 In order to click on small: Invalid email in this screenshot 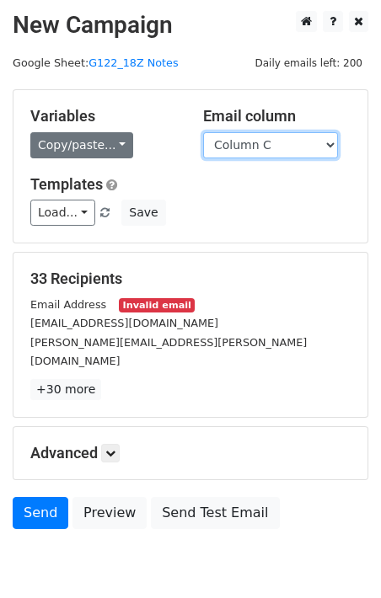, I will do `click(157, 305)`.